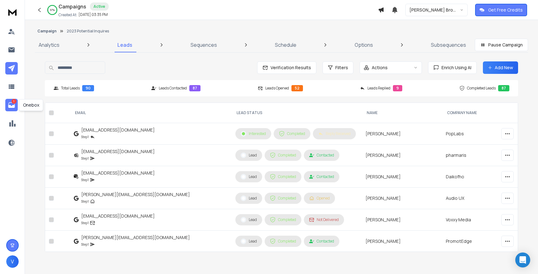 The image size is (538, 274). Describe the element at coordinates (380, 68) in the screenshot. I see `p: Actions` at that location.